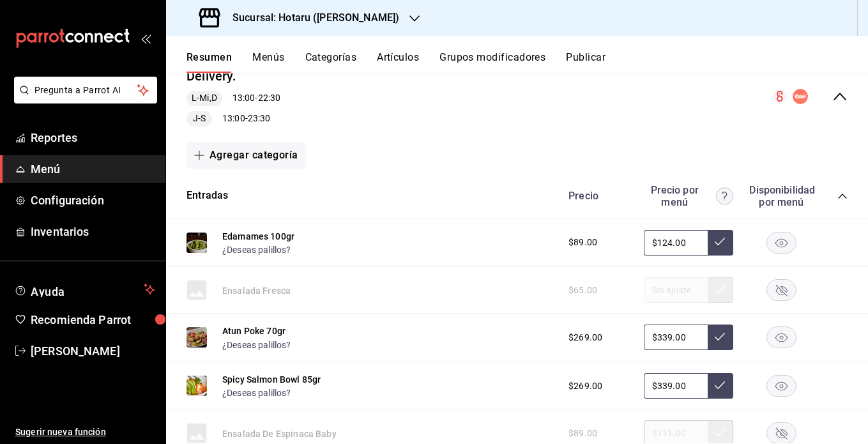 This screenshot has height=444, width=868. I want to click on span: Menú, so click(92, 169).